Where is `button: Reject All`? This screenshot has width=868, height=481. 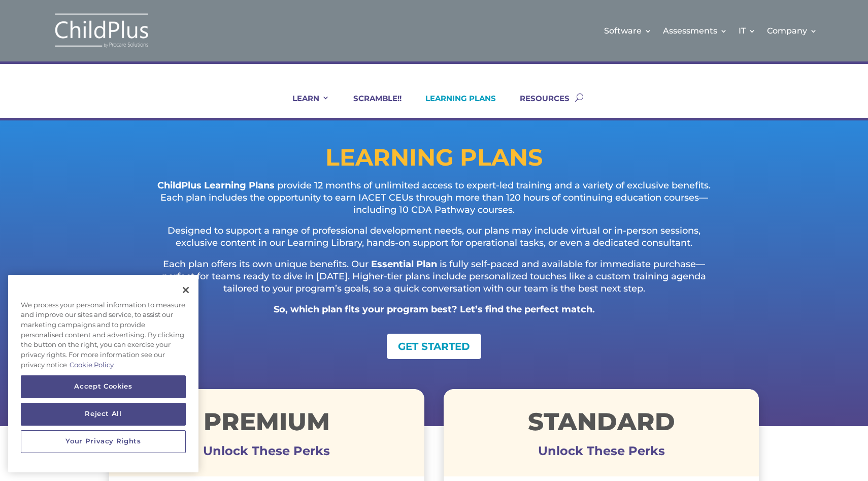
button: Reject All is located at coordinates (103, 414).